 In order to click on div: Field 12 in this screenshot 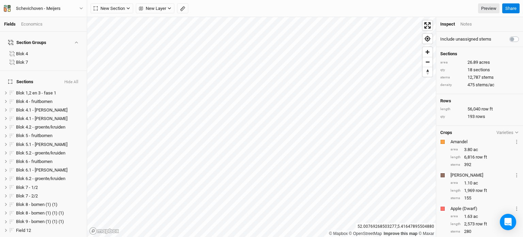, I will do `click(49, 230)`.